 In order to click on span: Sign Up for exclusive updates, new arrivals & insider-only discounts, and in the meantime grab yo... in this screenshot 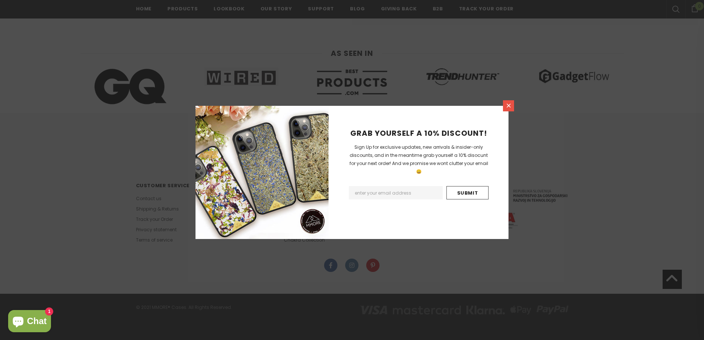, I will do `click(419, 159)`.